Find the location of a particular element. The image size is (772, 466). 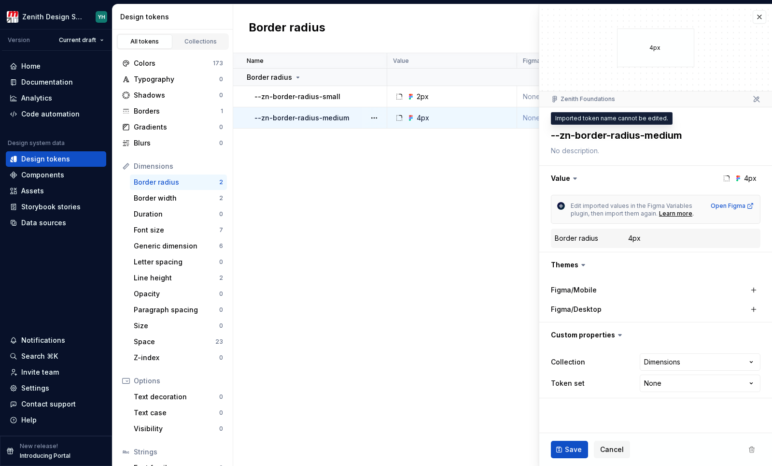

div: Design system data is located at coordinates (36, 143).